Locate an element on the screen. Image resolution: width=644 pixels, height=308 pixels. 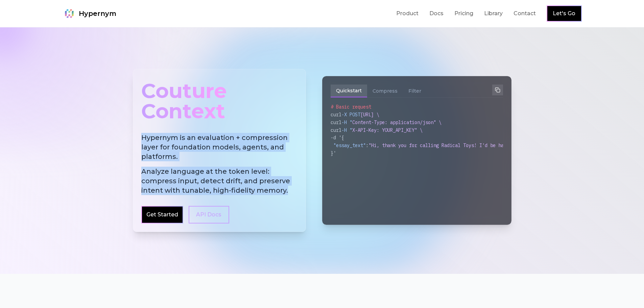
span: -d '{ is located at coordinates (338, 137).